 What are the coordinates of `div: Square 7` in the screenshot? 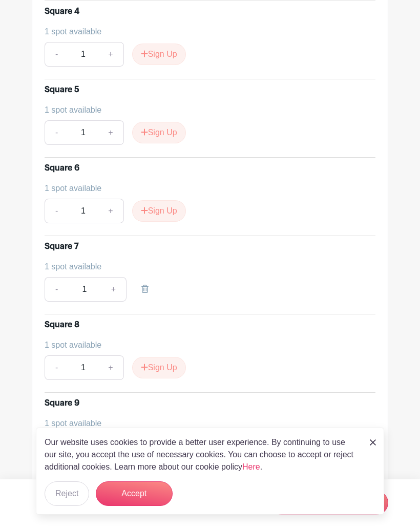 It's located at (61, 246).